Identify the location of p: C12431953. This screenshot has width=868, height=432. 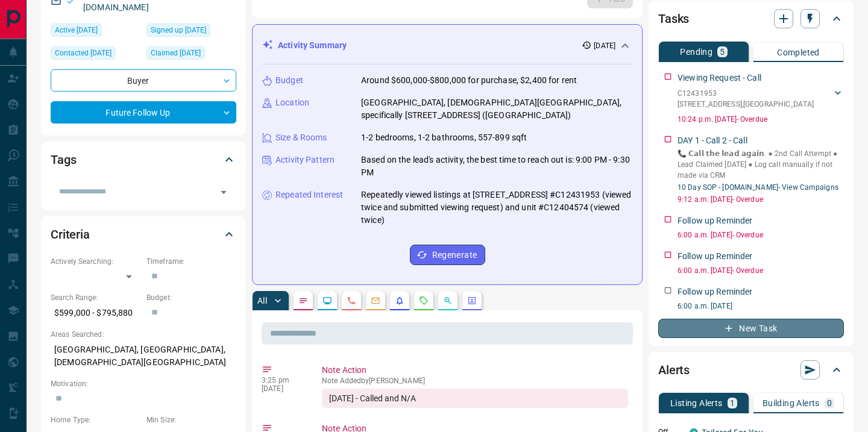
(746, 93).